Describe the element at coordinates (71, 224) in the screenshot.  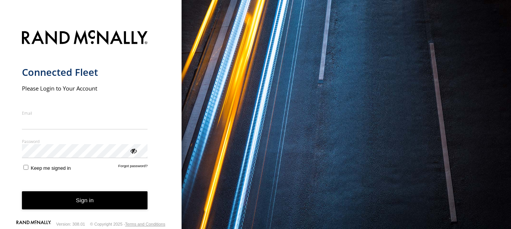
I see `div: Version: 308.01` at that location.